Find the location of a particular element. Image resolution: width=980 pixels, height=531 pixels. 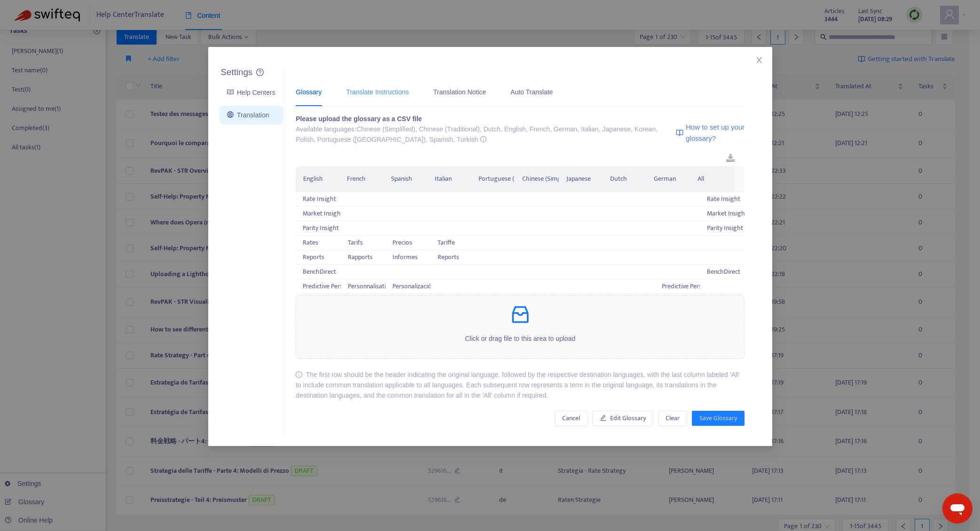

div: Please upload the glossary as a CSV file is located at coordinates (484, 119).